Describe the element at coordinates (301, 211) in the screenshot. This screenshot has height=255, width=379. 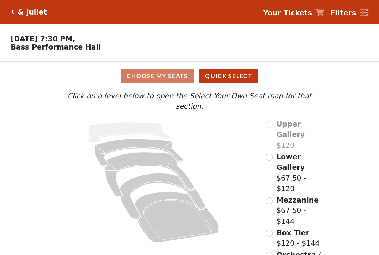
I see `label: $67.50 - $144` at that location.